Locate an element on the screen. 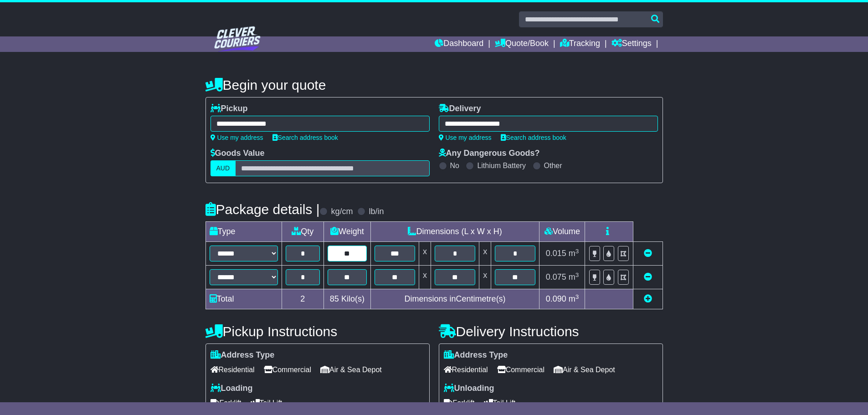 The width and height of the screenshot is (868, 415). span: 0.075 is located at coordinates (556, 277).